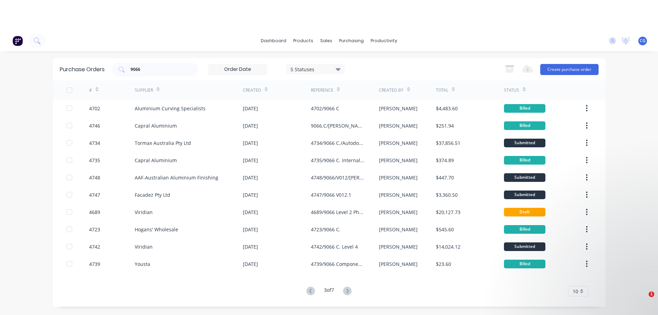  I want to click on div: Created, so click(252, 90).